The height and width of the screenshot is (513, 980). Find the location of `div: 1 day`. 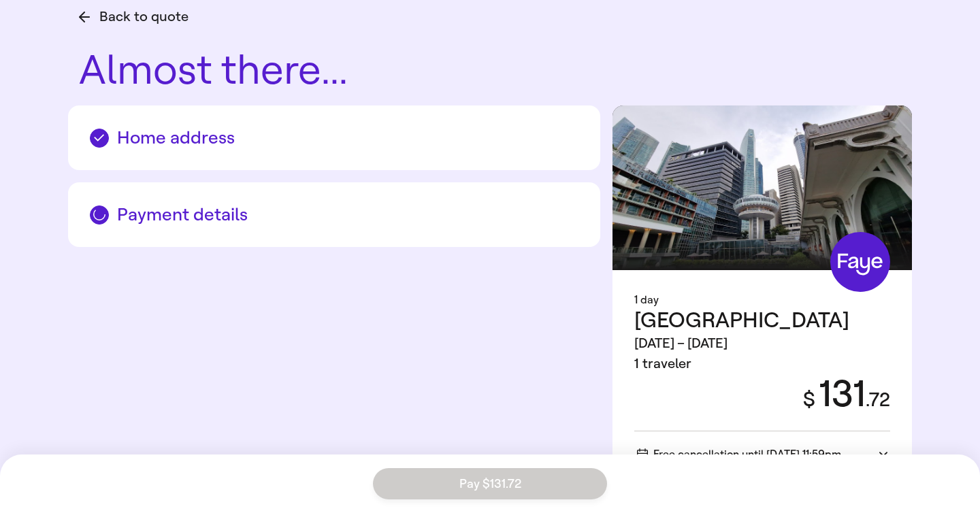

div: 1 day is located at coordinates (762, 300).